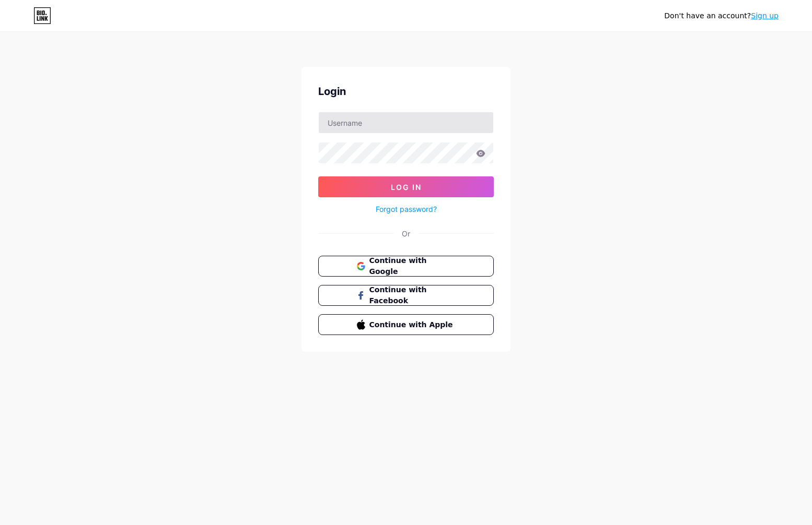 This screenshot has width=812, height=525. I want to click on span: Log In, so click(406, 187).